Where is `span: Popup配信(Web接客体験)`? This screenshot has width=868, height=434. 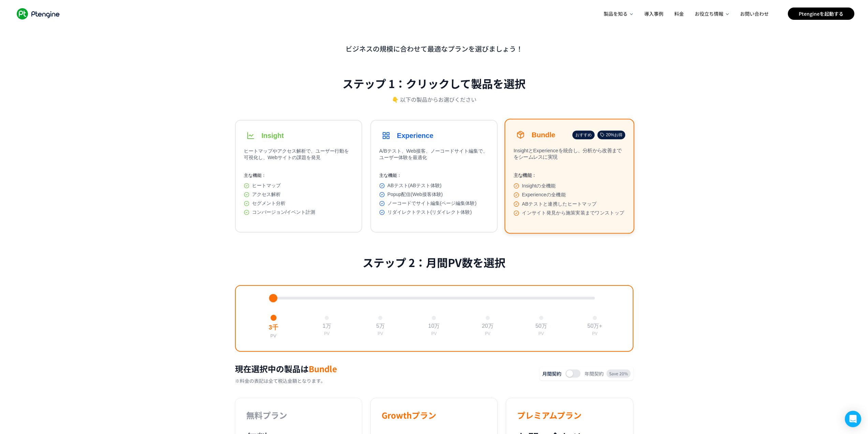 span: Popup配信(Web接客体験) is located at coordinates (415, 194).